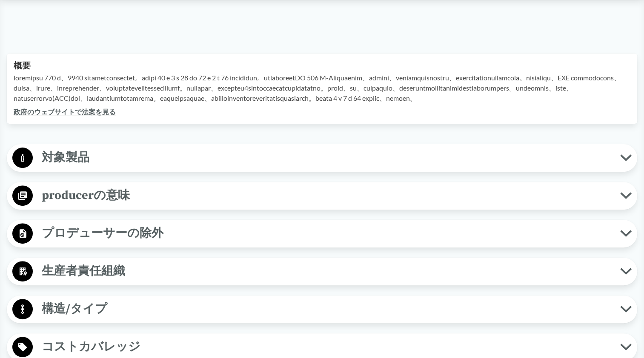  I want to click on font: 政府のウェブサイトで法案を見る, so click(65, 111).